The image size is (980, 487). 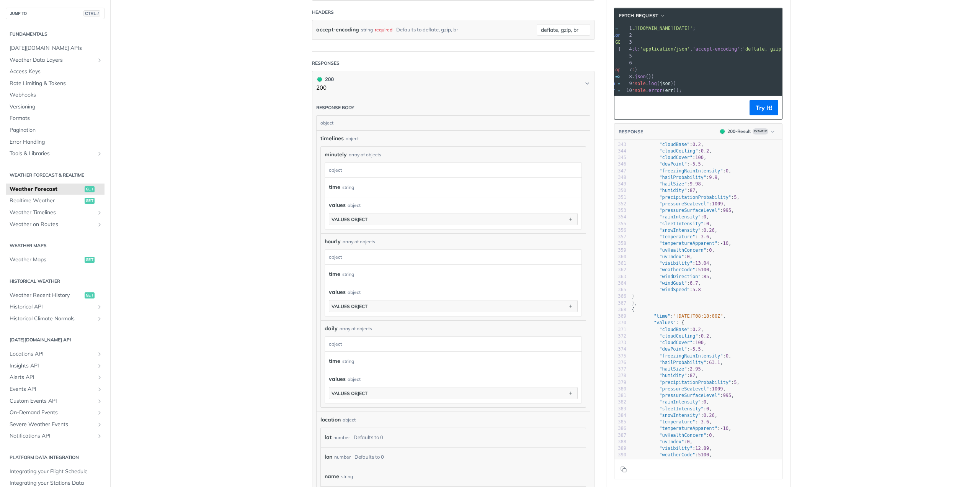 What do you see at coordinates (325, 79) in the screenshot?
I see `div: 200` at bounding box center [325, 79].